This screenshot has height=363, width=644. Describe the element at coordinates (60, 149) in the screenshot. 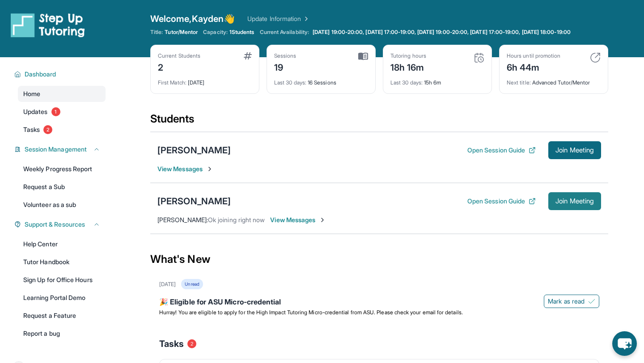

I see `button: Session Management` at that location.